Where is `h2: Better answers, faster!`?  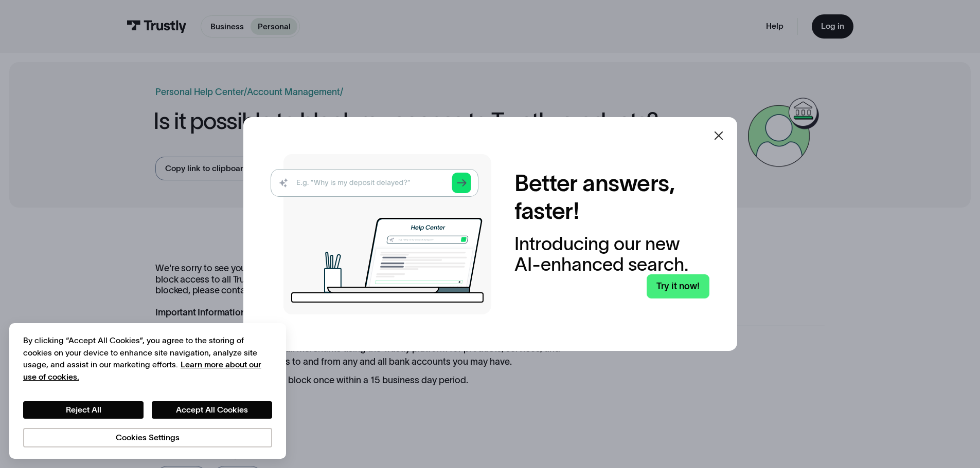 h2: Better answers, faster! is located at coordinates (611, 198).